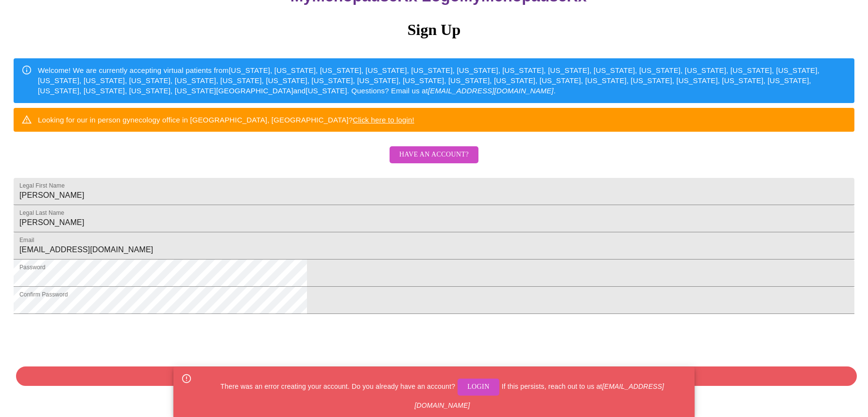 The height and width of the screenshot is (417, 868). I want to click on a: Click here to login!, so click(384, 120).